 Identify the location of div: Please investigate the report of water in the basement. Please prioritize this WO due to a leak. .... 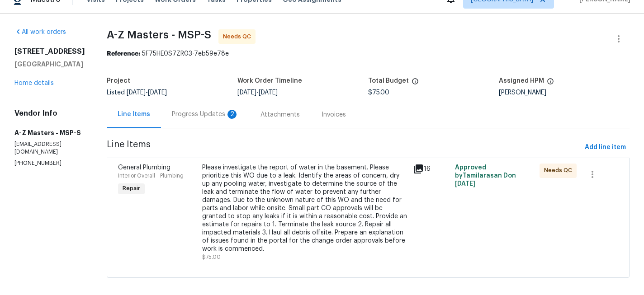
(305, 208).